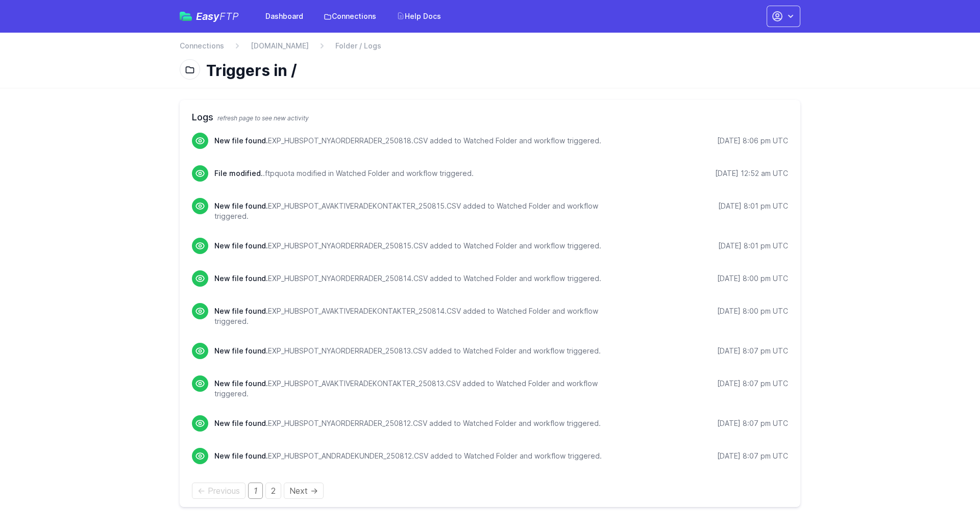  I want to click on p: EXP_HUBSPOT_AVAKTIVERADEKONTAKTER_250815.CSV added to Watched Folder and workflow triggered., so click(415, 211).